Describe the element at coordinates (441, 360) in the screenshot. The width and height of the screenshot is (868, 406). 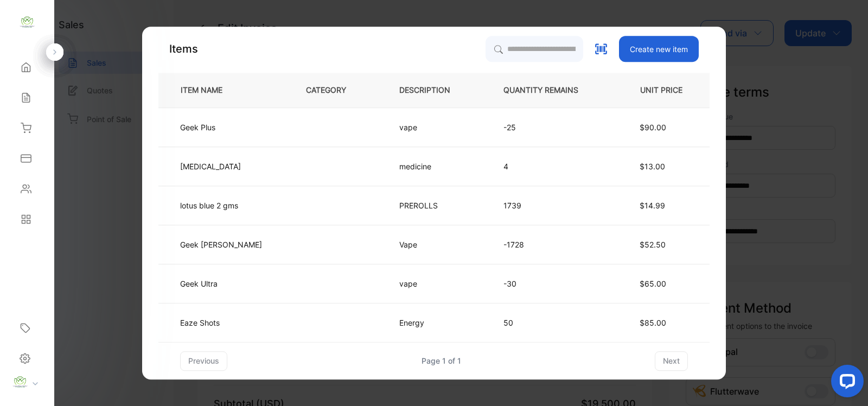
I see `div: Page 1 of 1` at that location.